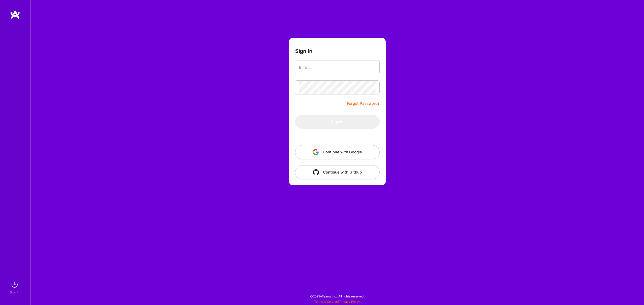 The height and width of the screenshot is (305, 644). Describe the element at coordinates (15, 292) in the screenshot. I see `div: Sign In` at that location.